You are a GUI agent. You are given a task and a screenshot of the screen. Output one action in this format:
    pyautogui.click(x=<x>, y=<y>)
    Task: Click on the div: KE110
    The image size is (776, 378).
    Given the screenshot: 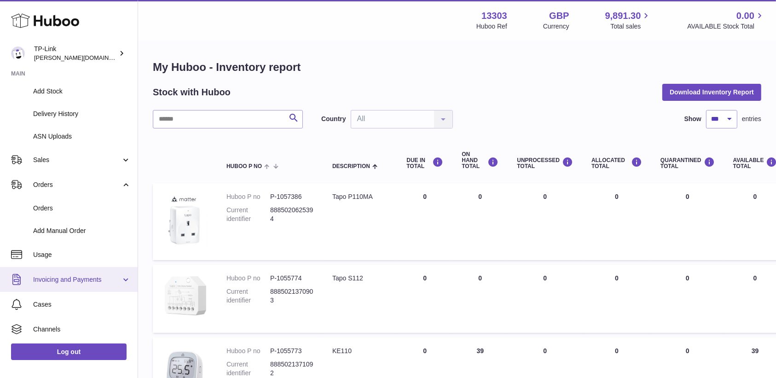 What is the action you would take?
    pyautogui.click(x=360, y=351)
    